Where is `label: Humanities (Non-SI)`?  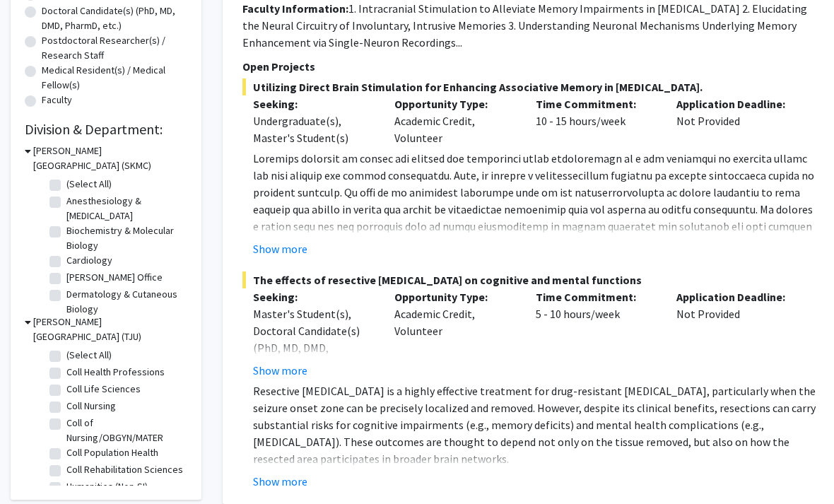
label: Humanities (Non-SI) is located at coordinates (107, 486).